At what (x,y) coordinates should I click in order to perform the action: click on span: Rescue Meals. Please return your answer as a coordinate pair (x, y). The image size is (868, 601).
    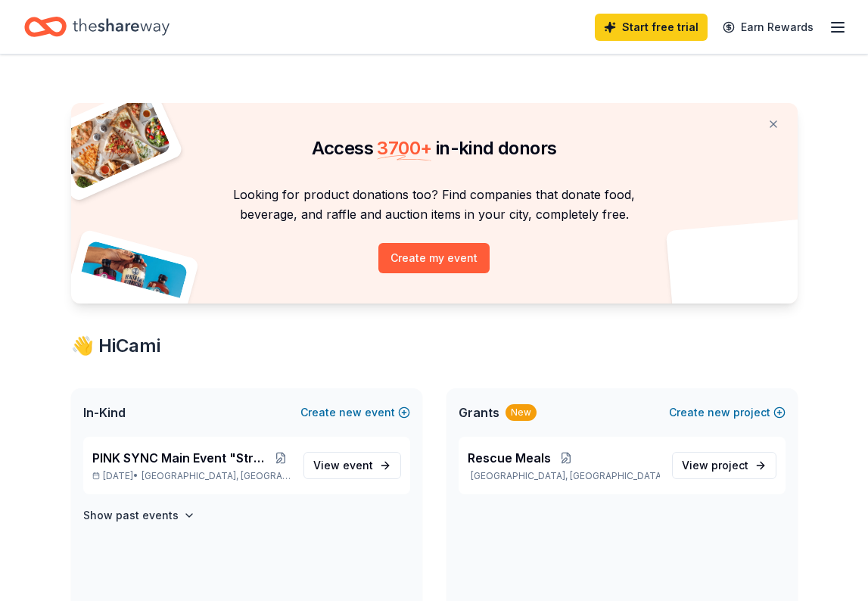
    Looking at the image, I should click on (509, 458).